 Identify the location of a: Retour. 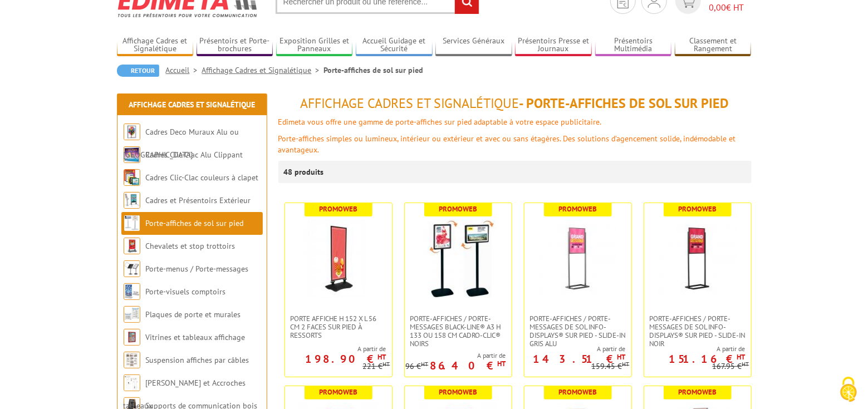
(138, 71).